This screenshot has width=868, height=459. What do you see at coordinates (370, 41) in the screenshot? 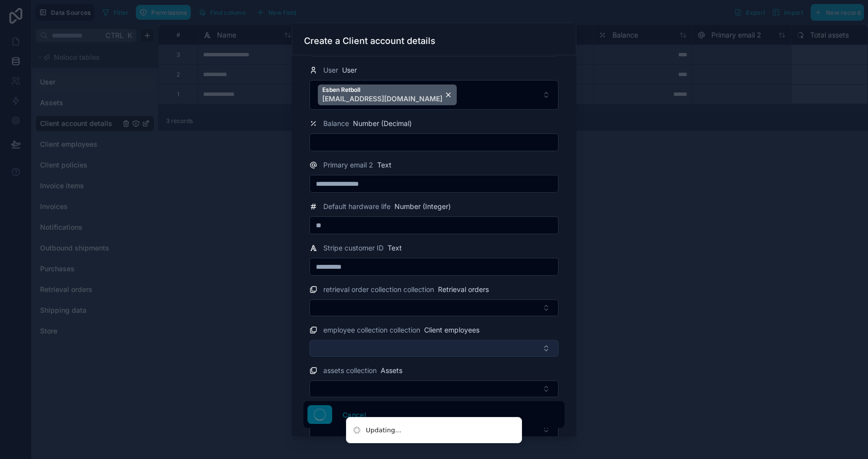
I see `h3: Create a Client account details` at bounding box center [370, 41].